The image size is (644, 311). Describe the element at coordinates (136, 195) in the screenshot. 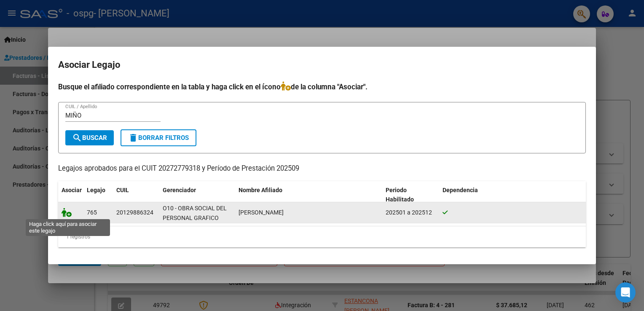

I see `datatable-header-cell: CUIL` at that location.